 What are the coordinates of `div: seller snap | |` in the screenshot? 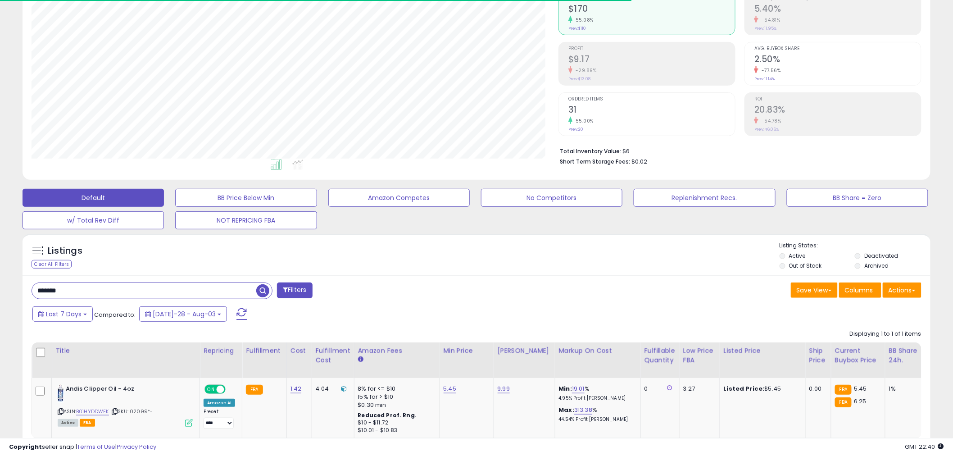 It's located at (82, 447).